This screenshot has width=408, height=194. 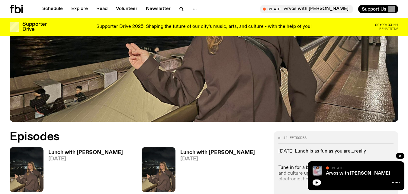 I want to click on span: On Air, so click(x=337, y=167).